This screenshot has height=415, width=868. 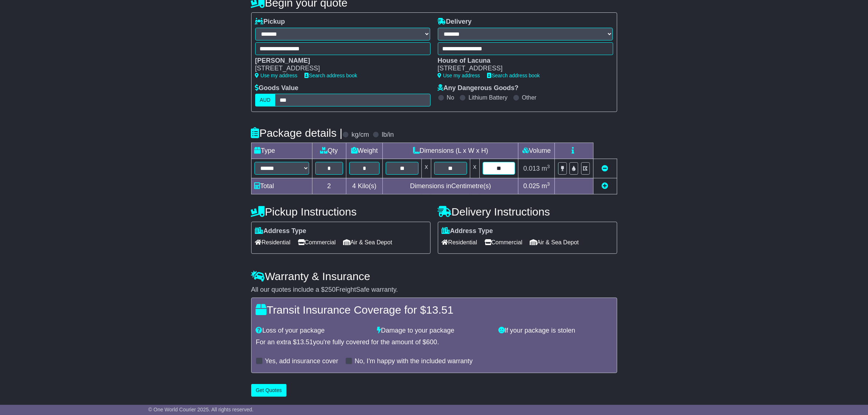 I want to click on h4: Package details |, so click(x=297, y=133).